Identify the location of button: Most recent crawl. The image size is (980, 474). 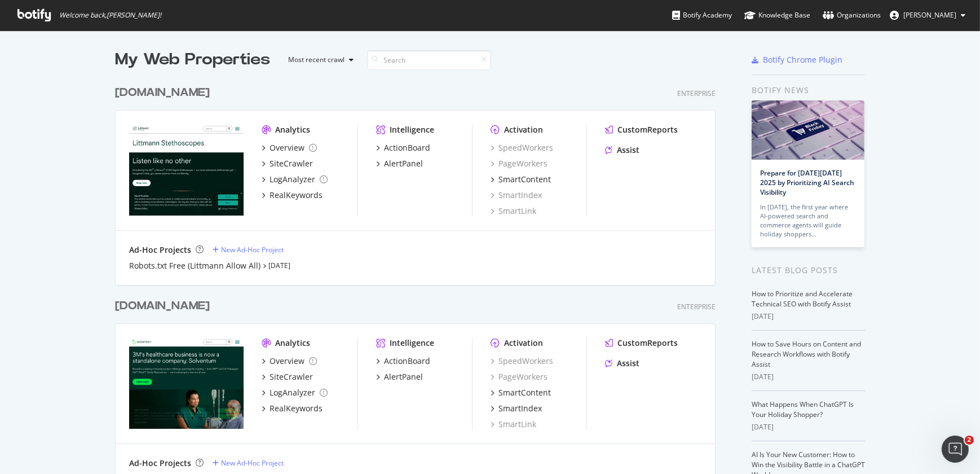
(319, 60).